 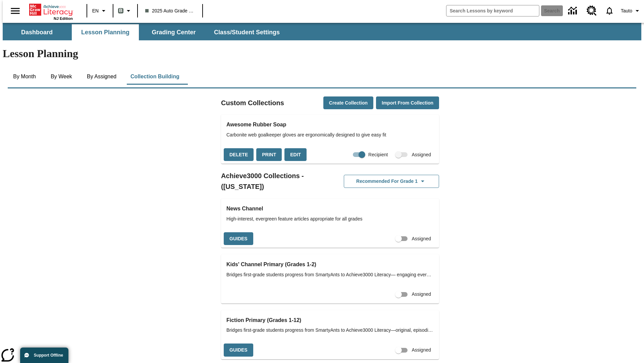 I want to click on button: Delete, so click(x=238, y=155).